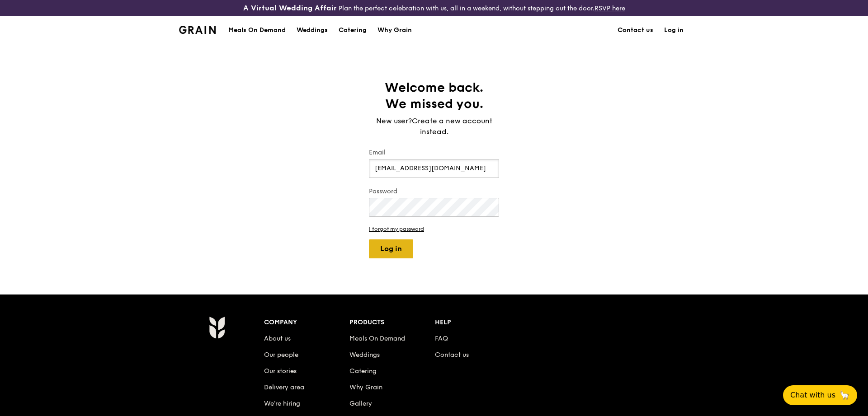 The image size is (868, 416). Describe the element at coordinates (290, 8) in the screenshot. I see `h3: A Virtual Wedding Affair` at that location.